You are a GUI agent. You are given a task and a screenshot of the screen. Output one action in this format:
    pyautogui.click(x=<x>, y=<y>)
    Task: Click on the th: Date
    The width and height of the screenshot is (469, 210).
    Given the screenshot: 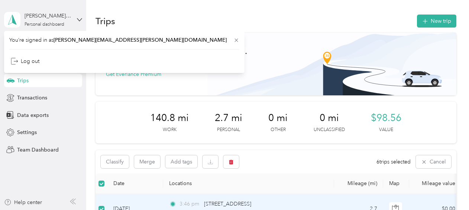 What is the action you would take?
    pyautogui.click(x=135, y=183)
    